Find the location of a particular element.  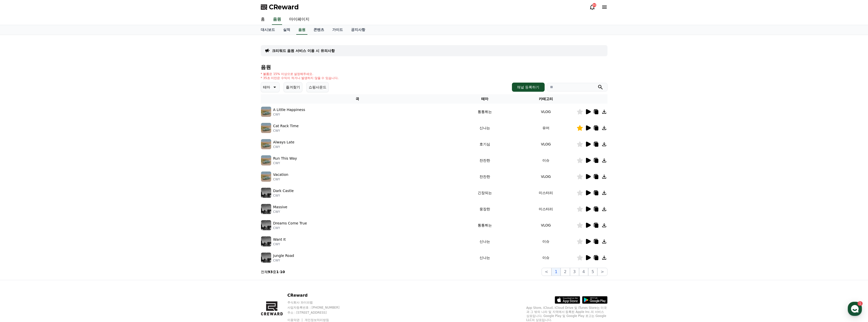

p: A Little Happiness is located at coordinates (289, 109).